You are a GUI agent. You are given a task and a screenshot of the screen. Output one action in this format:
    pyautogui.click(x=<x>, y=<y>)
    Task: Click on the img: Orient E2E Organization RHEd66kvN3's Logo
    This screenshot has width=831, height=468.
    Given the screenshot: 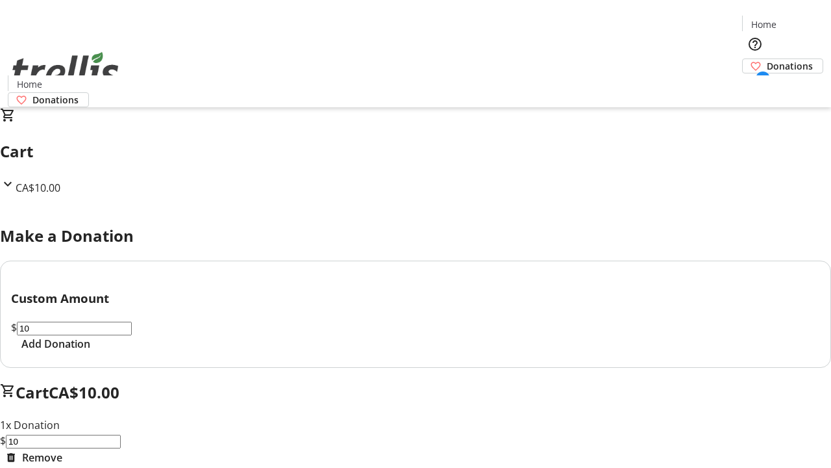 What is the action you would take?
    pyautogui.click(x=66, y=70)
    